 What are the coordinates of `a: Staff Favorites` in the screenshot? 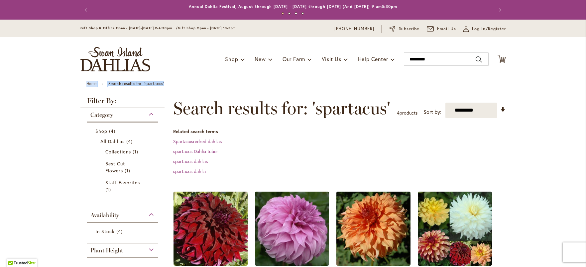 It's located at (123, 186).